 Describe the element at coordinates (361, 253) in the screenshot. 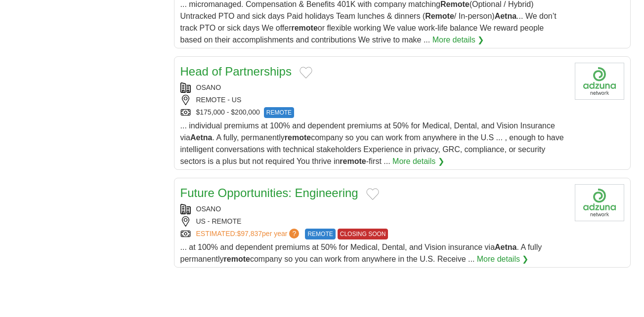

I see `span: ... at 100% and dependent premiums at 50% for Medical, Dental, and Vision insurance via . A fully...` at that location.